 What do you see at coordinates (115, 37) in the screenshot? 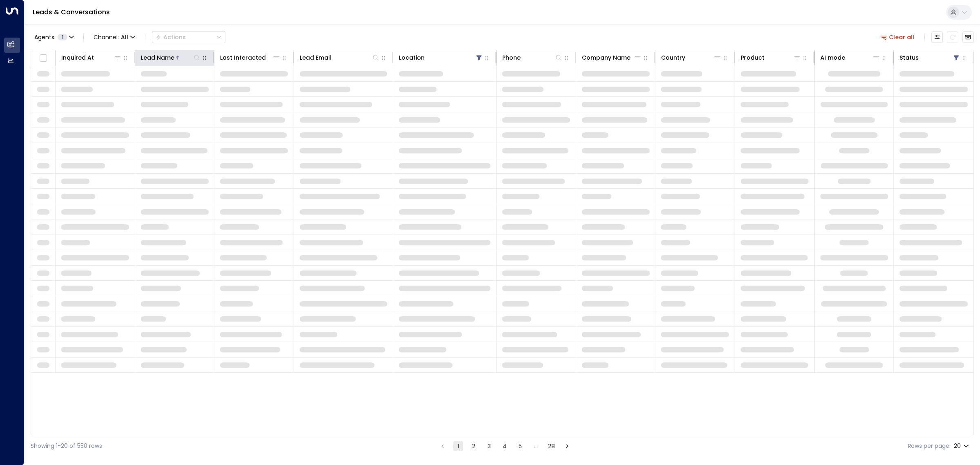
I see `span: Channel:` at bounding box center [115, 37].